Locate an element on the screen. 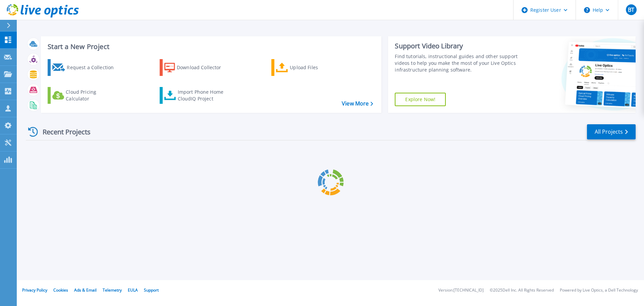 The width and height of the screenshot is (644, 306). li: © 2025 Dell Inc. All Rights Reserved is located at coordinates (522, 290).